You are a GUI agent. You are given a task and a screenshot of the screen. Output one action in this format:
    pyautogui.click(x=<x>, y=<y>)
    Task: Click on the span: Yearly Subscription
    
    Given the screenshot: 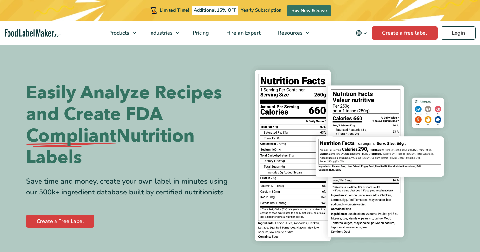 What is the action you would take?
    pyautogui.click(x=261, y=10)
    